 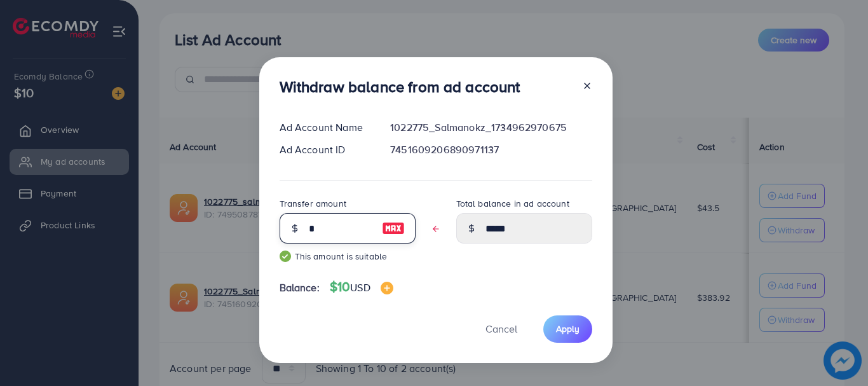 I want to click on label: Transfer amount, so click(x=313, y=203).